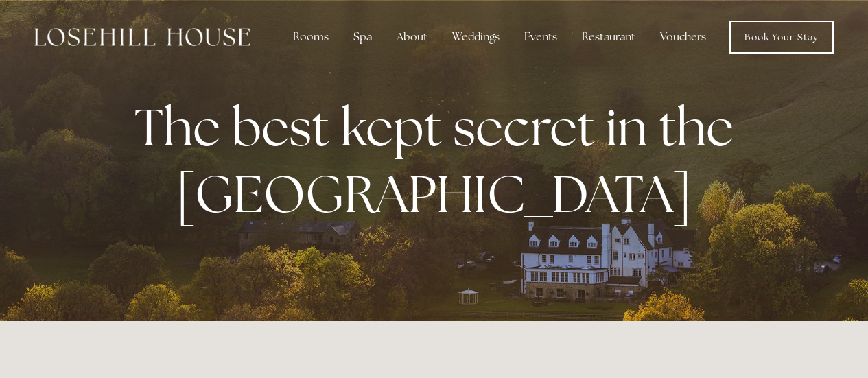 This screenshot has height=378, width=868. I want to click on div: Weddings, so click(476, 37).